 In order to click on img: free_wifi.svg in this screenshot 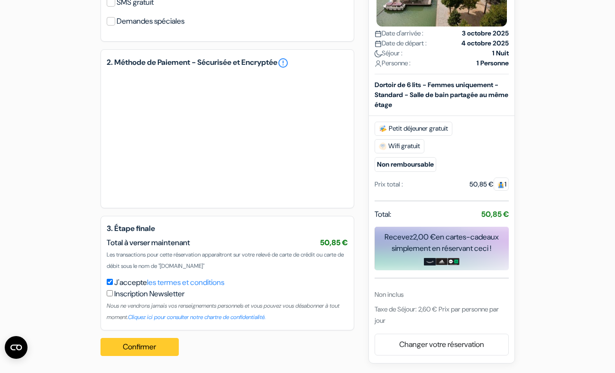, I will do `click(382, 146)`.